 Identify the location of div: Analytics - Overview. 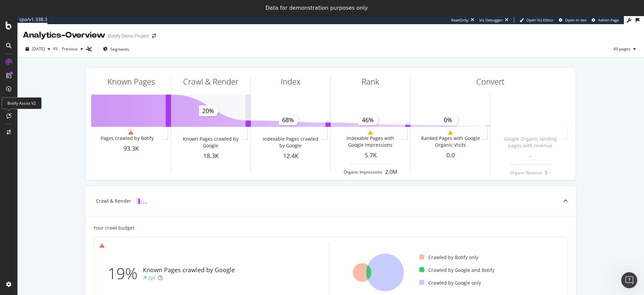
(64, 35).